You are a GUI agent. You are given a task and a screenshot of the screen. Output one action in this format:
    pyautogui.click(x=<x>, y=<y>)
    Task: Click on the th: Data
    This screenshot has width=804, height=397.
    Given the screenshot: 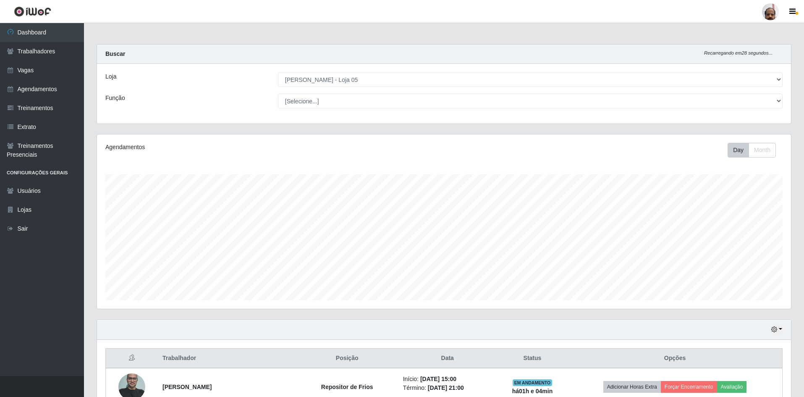 What is the action you would take?
    pyautogui.click(x=448, y=358)
    